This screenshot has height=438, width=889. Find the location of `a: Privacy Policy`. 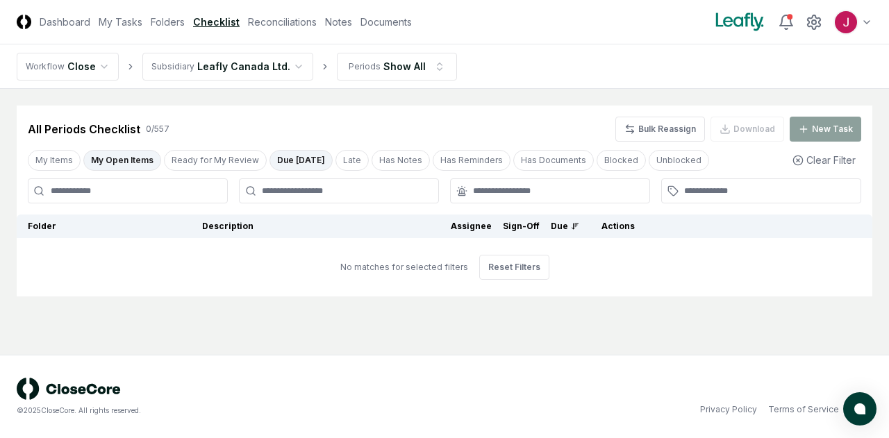

a: Privacy Policy is located at coordinates (728, 410).